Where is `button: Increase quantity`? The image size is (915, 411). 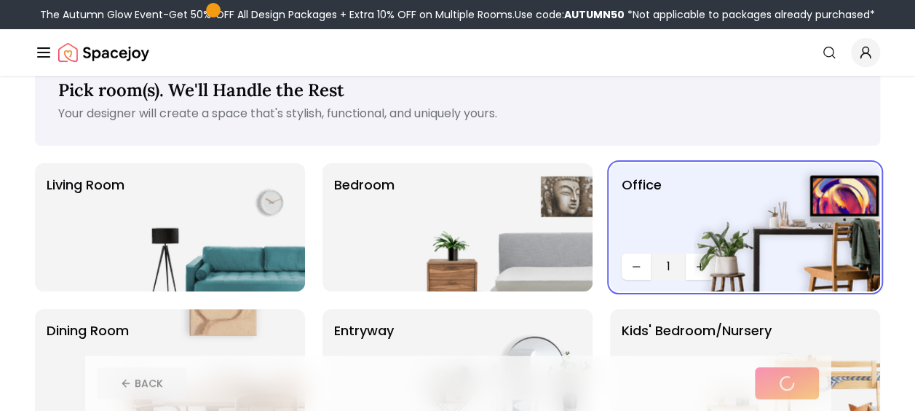
button: Increase quantity is located at coordinates (700, 266).